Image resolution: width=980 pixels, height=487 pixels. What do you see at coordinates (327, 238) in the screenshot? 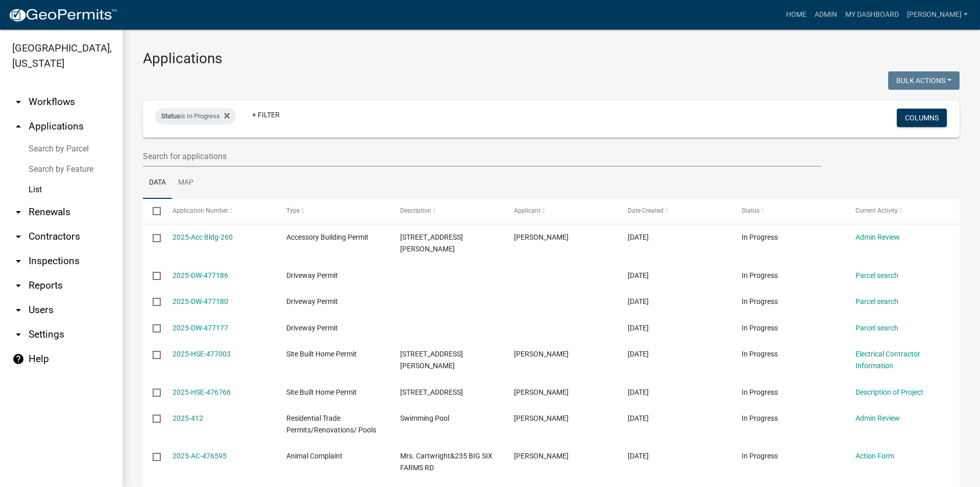
I see `span: Accessory Building Permit` at bounding box center [327, 238].